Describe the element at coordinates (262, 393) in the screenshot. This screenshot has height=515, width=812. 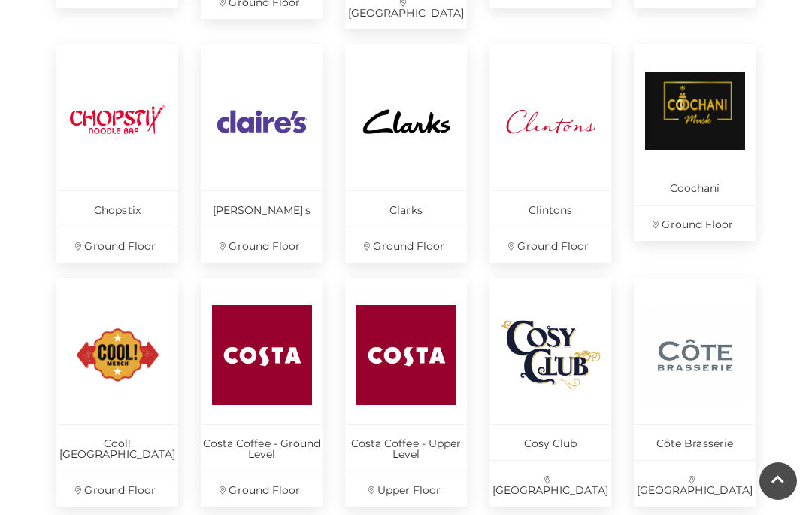
I see `a: Costa Coffee - Ground Level Ground Floor` at that location.